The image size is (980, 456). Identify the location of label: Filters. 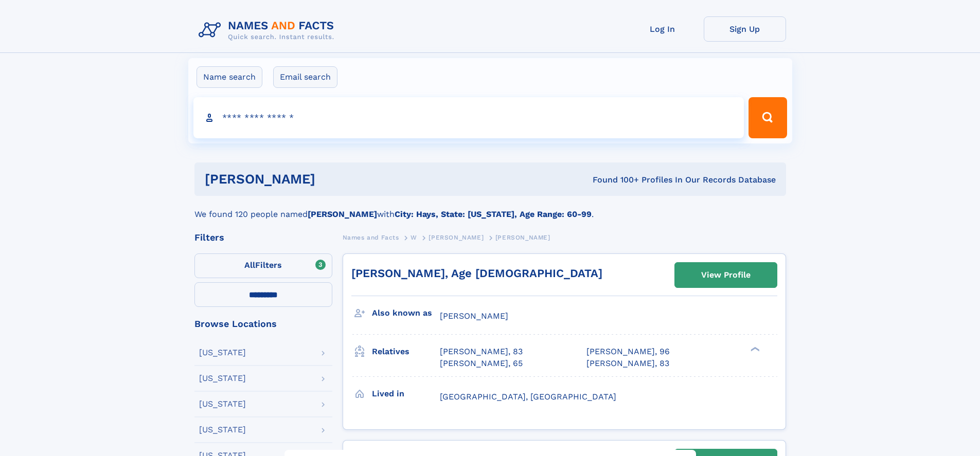
(263, 266).